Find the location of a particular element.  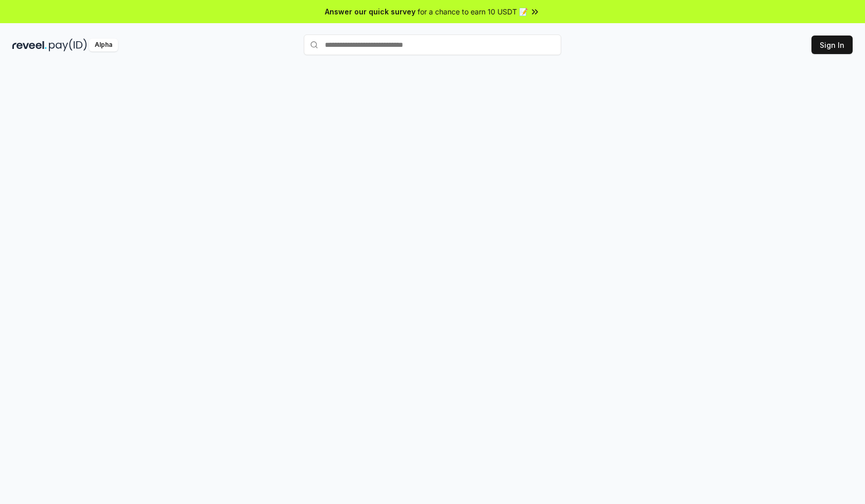

img: reveel_dark is located at coordinates (30, 45).